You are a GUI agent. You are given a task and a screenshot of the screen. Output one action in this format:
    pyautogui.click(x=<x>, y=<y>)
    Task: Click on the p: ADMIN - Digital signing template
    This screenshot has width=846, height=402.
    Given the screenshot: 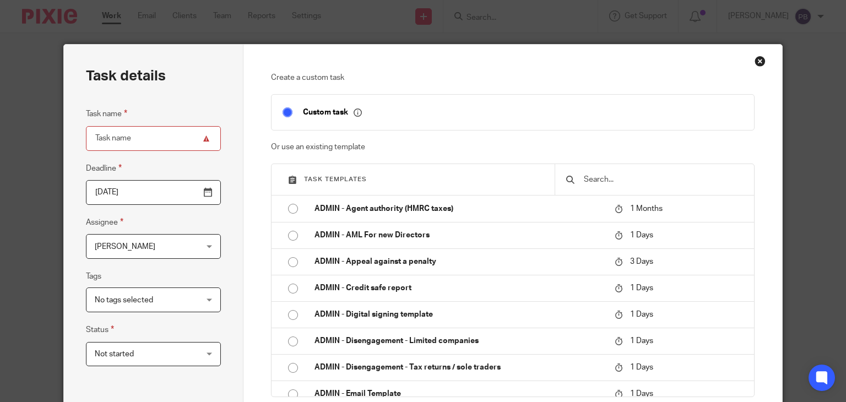 What is the action you would take?
    pyautogui.click(x=459, y=315)
    